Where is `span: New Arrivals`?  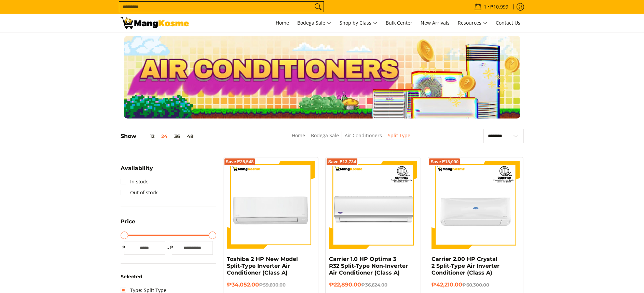
span: New Arrivals is located at coordinates (435, 23).